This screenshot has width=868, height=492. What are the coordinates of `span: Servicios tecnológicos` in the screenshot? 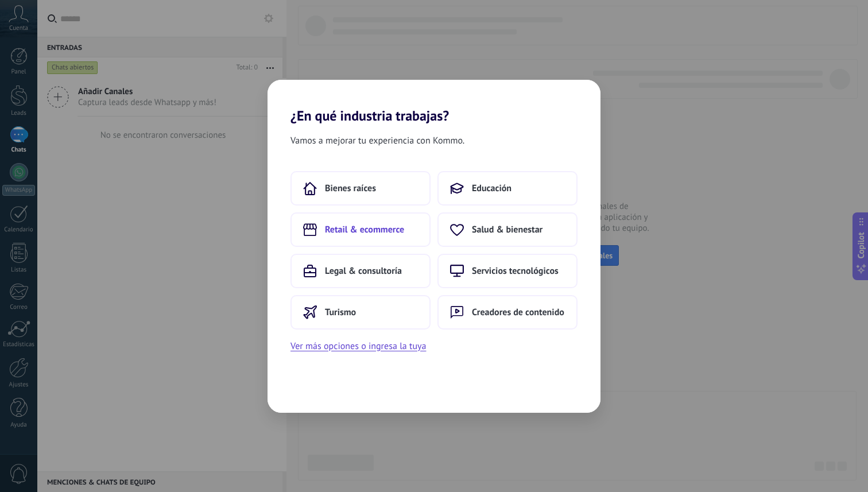 It's located at (515, 271).